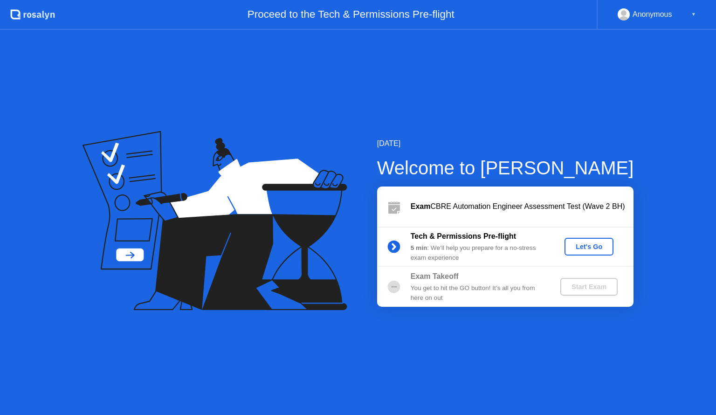 This screenshot has width=716, height=415. Describe the element at coordinates (478, 253) in the screenshot. I see `div: : We’ll help you prepare for a no-stress exam experience` at that location.